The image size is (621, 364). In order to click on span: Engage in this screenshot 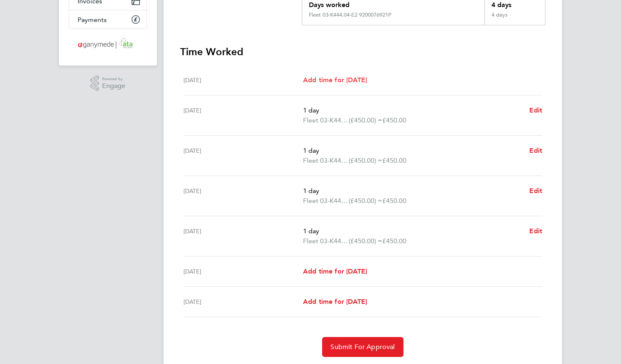, I will do `click(114, 86)`.